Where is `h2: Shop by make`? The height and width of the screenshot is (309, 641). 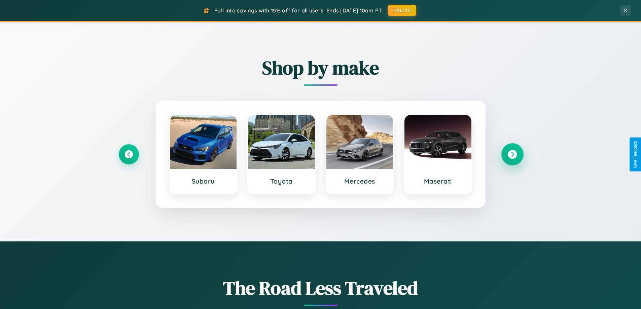 h2: Shop by make is located at coordinates (321, 68).